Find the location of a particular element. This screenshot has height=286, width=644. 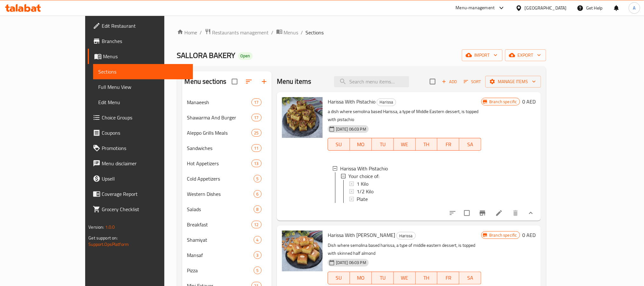

span: Coupons is located at coordinates (145, 133).